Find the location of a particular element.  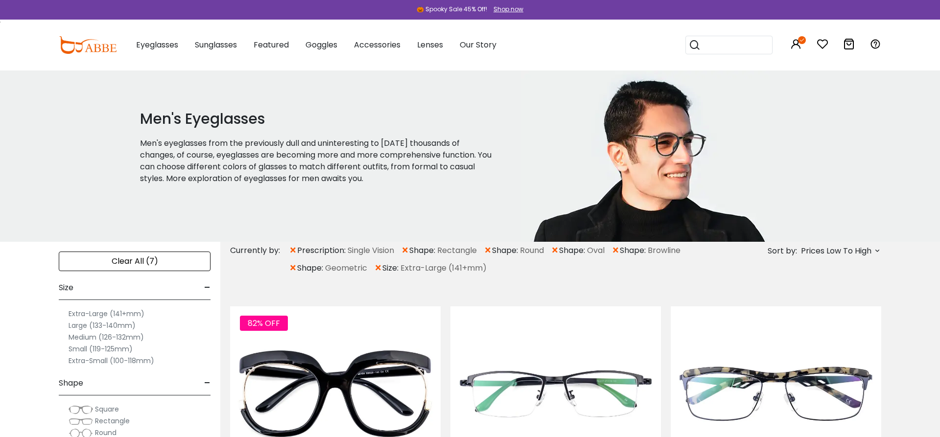

span: Sunglasses is located at coordinates (216, 45).